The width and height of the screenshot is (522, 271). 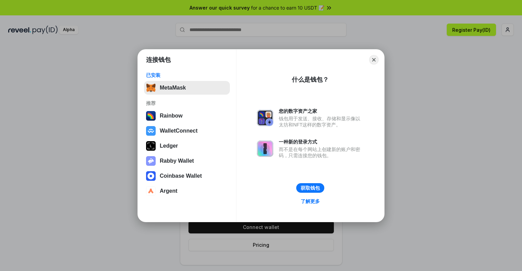 What do you see at coordinates (171, 116) in the screenshot?
I see `div: Rainbow` at bounding box center [171, 116].